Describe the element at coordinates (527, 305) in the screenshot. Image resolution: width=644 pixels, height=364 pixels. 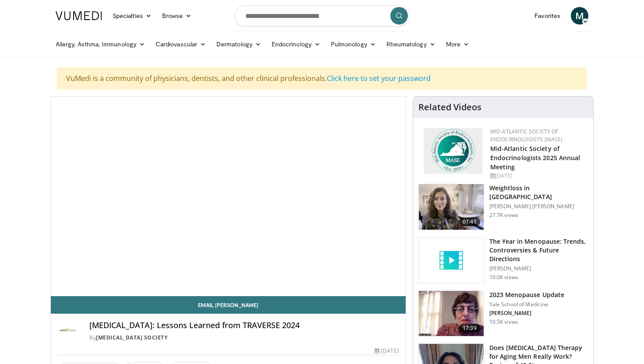
I see `p: Yale School of Medicine` at that location.